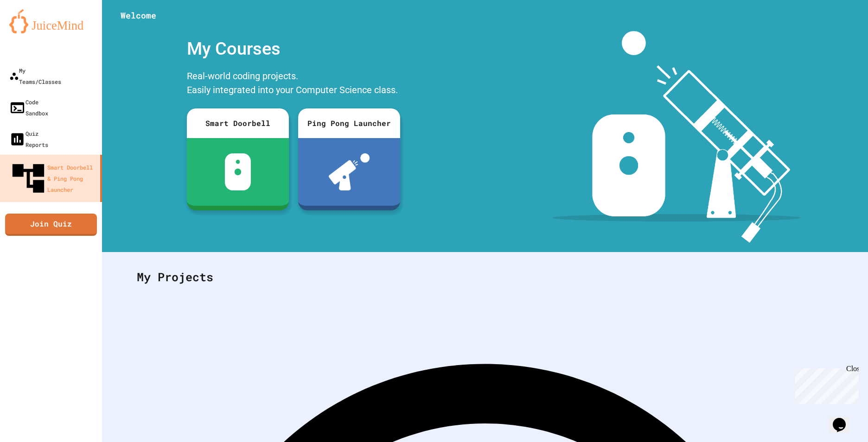 This screenshot has width=868, height=442. Describe the element at coordinates (51, 225) in the screenshot. I see `a: Join Quiz` at that location.